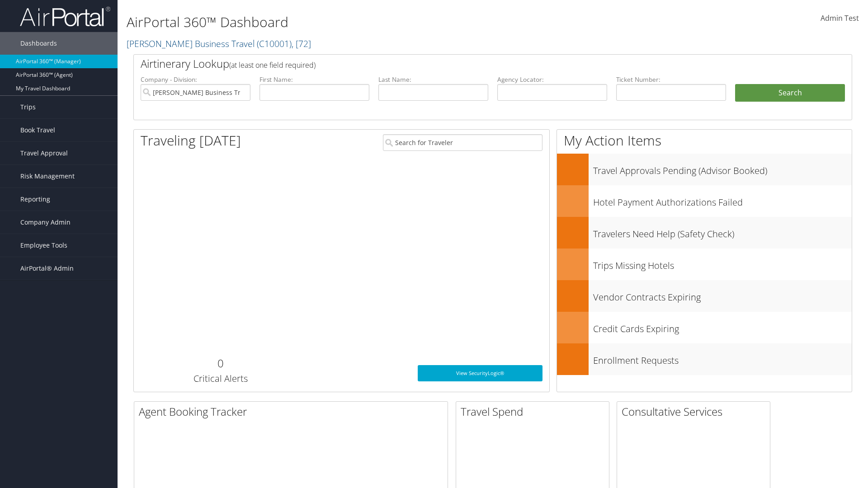  I want to click on h3: Trips Missing Hotels, so click(723, 263).